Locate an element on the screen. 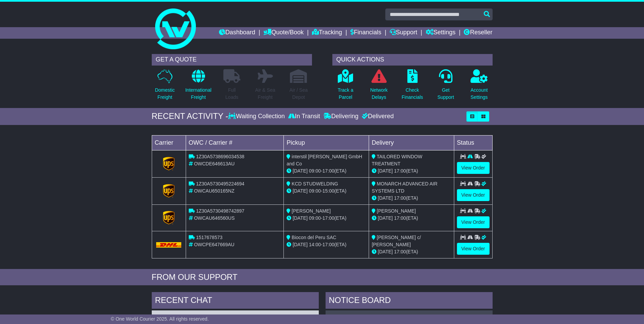 The height and width of the screenshot is (324, 644). p: Account Settings is located at coordinates (479, 94).